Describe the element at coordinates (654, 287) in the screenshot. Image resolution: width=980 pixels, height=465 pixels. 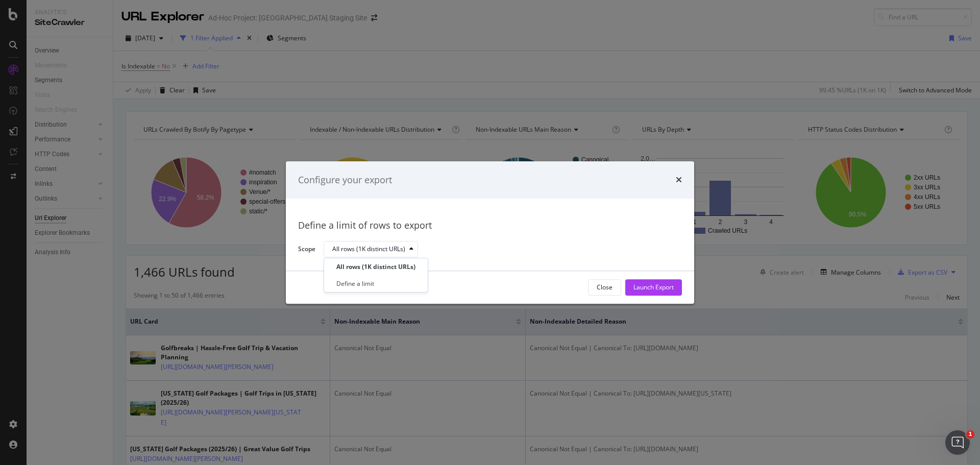
I see `button: Launch Export` at that location.